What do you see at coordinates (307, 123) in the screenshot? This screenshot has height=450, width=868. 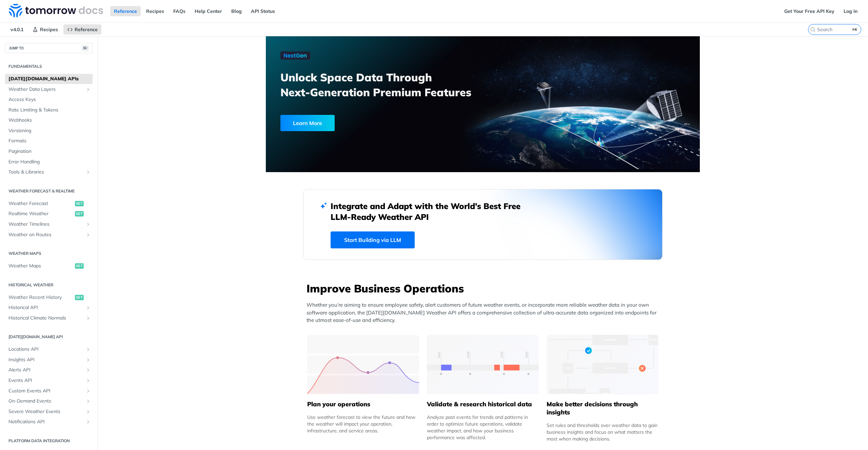 I see `div: Learn More` at bounding box center [307, 123].